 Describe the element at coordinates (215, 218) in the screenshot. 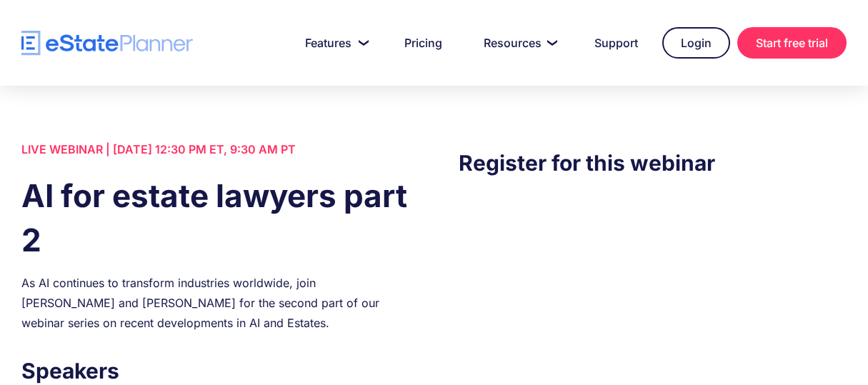

I see `h1: AI for estate lawyers part 2` at that location.